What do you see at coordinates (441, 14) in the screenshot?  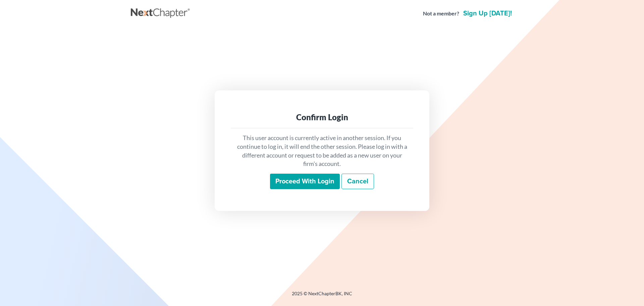 I see `strong: Not a member?` at bounding box center [441, 14].